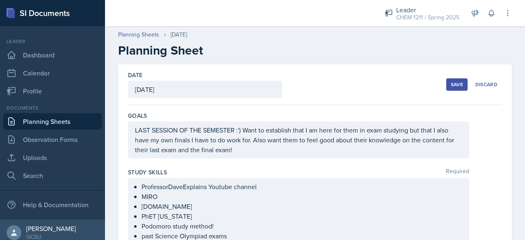 Image resolution: width=525 pixels, height=240 pixels. Describe the element at coordinates (457, 85) in the screenshot. I see `button: Save` at that location.